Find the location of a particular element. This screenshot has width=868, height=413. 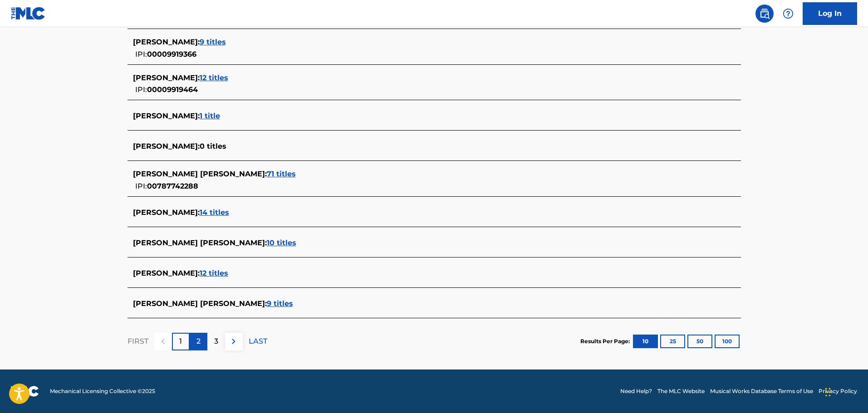

button: 100 is located at coordinates (727, 341).